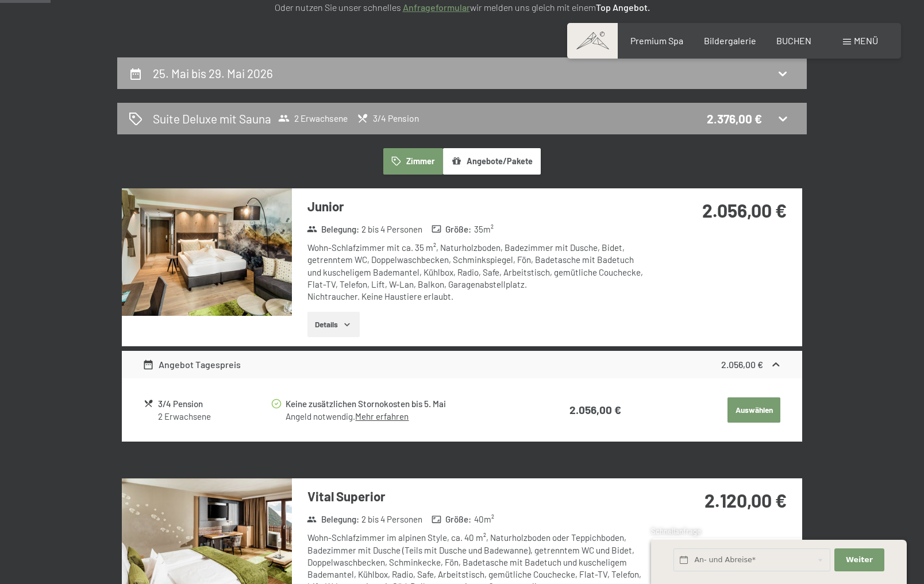  What do you see at coordinates (478, 497) in the screenshot?
I see `h3: Vital Superior` at bounding box center [478, 497].